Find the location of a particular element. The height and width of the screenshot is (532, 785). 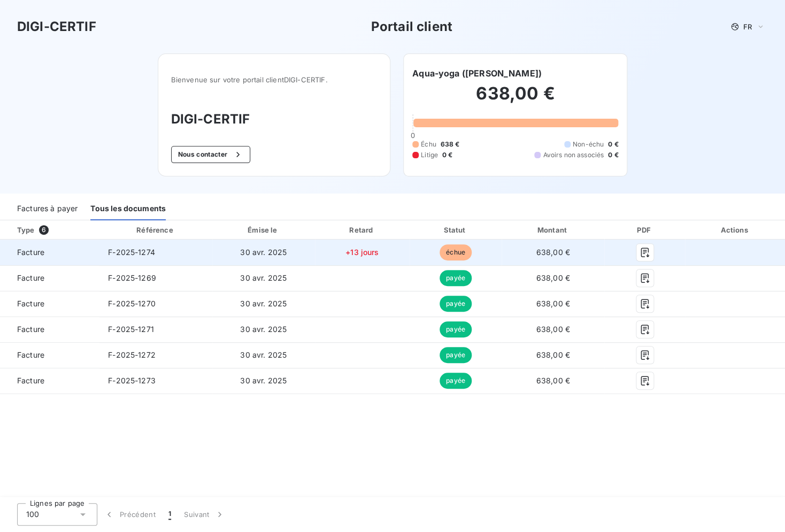

span: F-2025-1274 is located at coordinates (131, 251).